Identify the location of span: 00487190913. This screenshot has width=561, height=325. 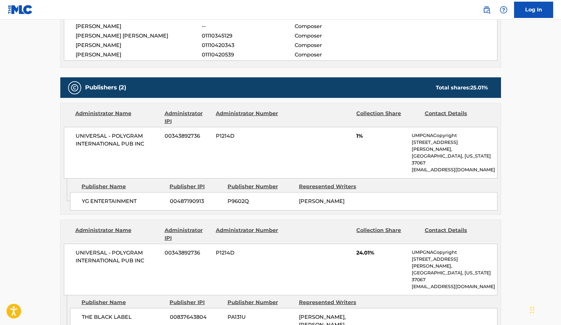
(196, 201).